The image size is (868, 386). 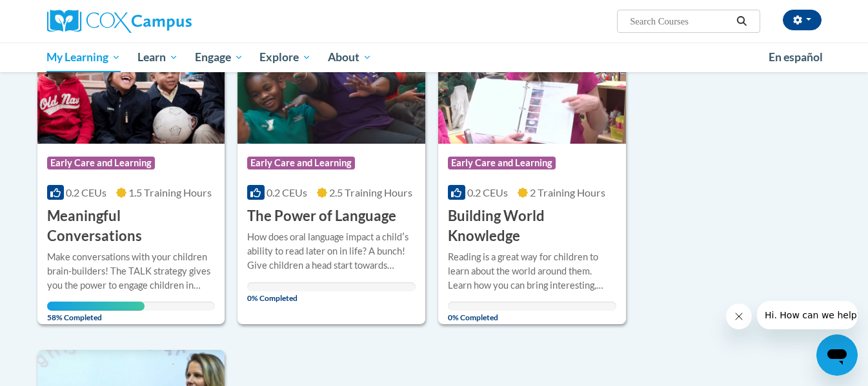 What do you see at coordinates (795, 57) in the screenshot?
I see `span: En español` at bounding box center [795, 57].